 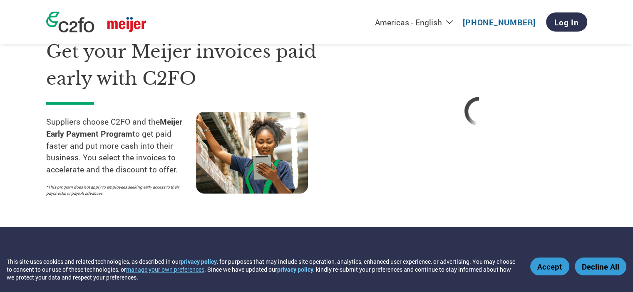 I want to click on strong: Meijer Early Payment Program, so click(x=114, y=128).